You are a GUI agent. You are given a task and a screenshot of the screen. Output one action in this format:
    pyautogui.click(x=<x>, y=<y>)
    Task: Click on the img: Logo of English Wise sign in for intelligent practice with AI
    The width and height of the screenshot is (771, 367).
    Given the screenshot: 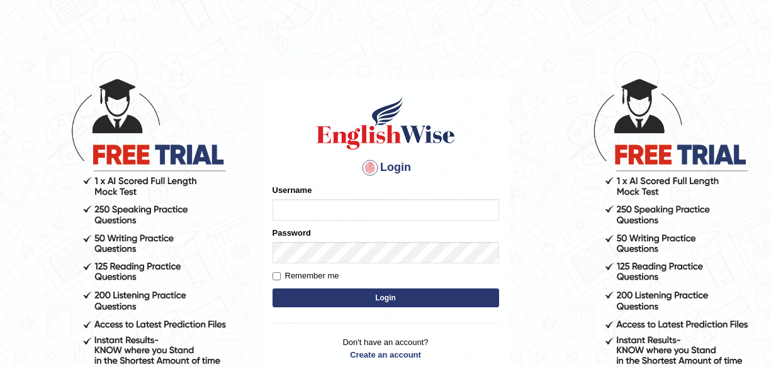 What is the action you would take?
    pyautogui.click(x=386, y=123)
    